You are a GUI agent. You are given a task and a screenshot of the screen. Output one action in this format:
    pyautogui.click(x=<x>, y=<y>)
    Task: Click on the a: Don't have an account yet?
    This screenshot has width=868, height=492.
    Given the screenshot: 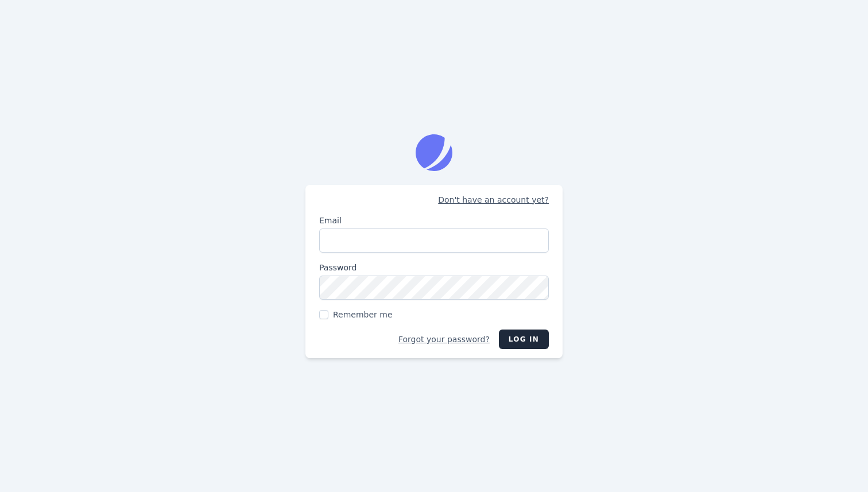 What is the action you would take?
    pyautogui.click(x=493, y=200)
    